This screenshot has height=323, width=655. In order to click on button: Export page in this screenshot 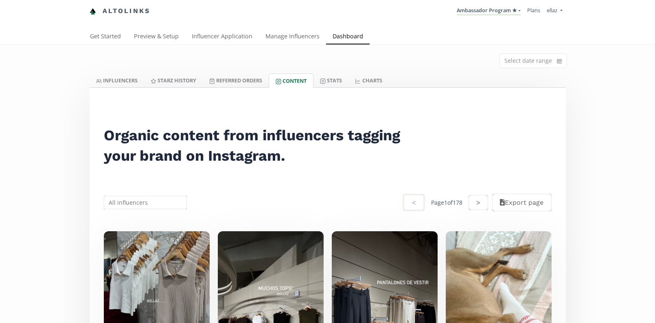, I will do `click(522, 202)`.